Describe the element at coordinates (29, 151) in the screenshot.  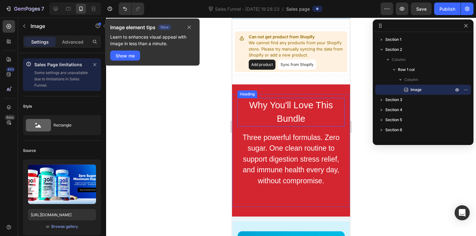
I see `div: Source` at that location.